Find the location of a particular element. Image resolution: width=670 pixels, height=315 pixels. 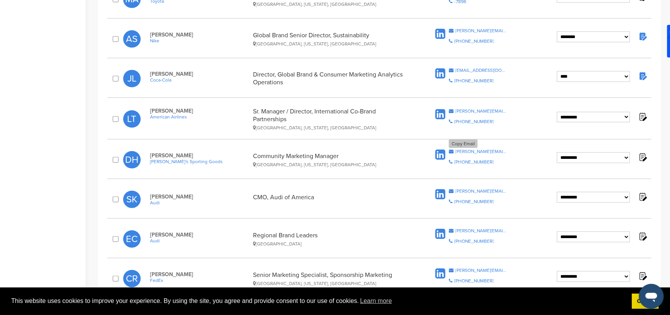

span: CR is located at coordinates (132, 279).